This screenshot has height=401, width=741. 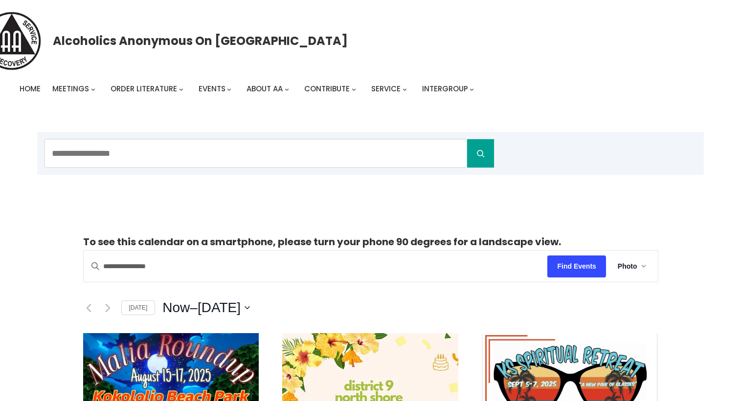 What do you see at coordinates (627, 266) in the screenshot?
I see `span: Photo` at bounding box center [627, 266].